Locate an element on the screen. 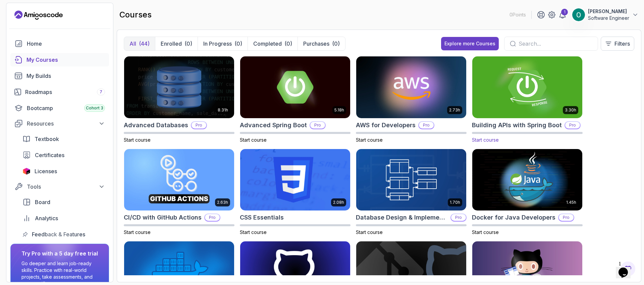 This screenshot has width=644, height=285. img: AWS for Developers card is located at coordinates (411, 87).